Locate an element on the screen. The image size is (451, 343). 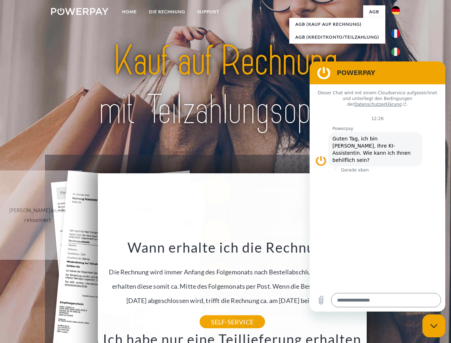
a: DIE RECHNUNG is located at coordinates (167, 12).